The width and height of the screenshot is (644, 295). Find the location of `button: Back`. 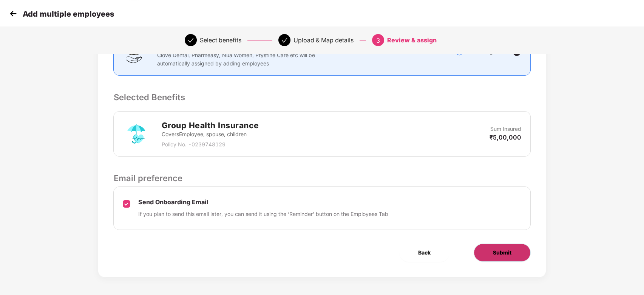

button: Back is located at coordinates (424, 253).